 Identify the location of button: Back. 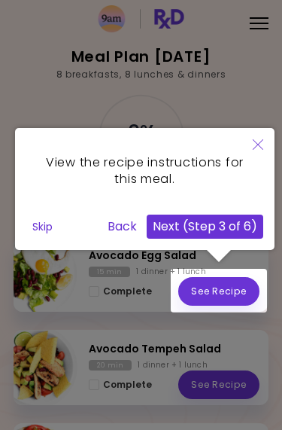
(122, 227).